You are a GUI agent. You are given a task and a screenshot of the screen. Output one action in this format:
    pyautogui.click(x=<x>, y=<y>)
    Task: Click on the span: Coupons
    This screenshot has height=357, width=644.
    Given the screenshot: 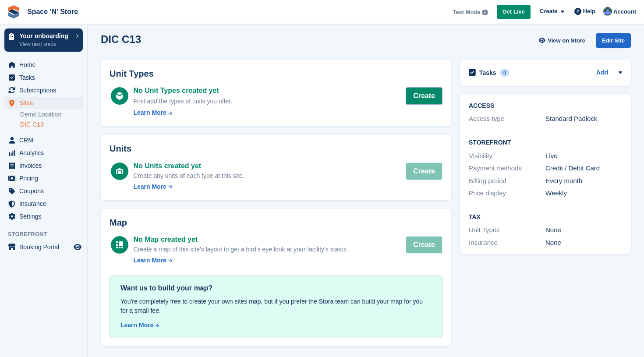 What is the action you would take?
    pyautogui.click(x=45, y=191)
    